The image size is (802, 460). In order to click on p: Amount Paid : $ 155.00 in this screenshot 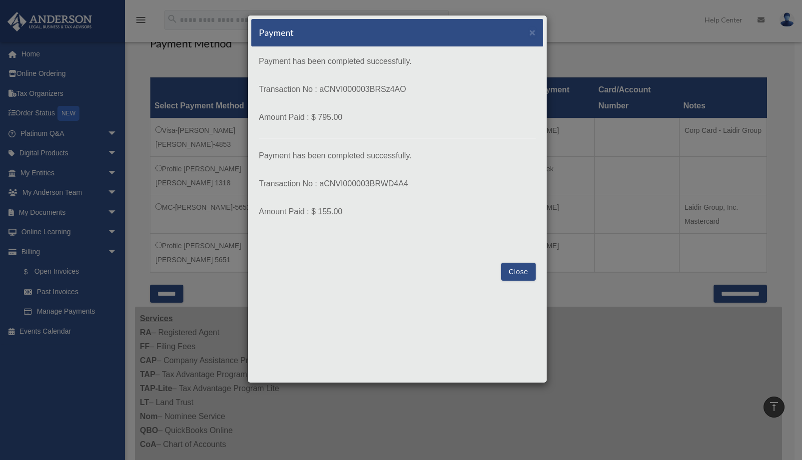, I will do `click(397, 212)`.